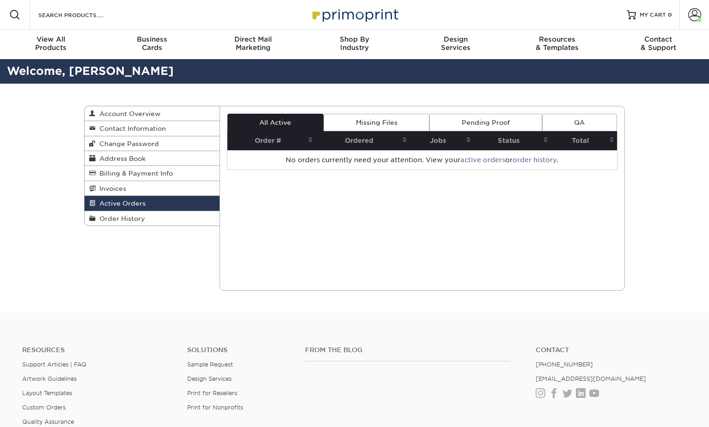 Image resolution: width=709 pixels, height=427 pixels. What do you see at coordinates (253, 39) in the screenshot?
I see `span: Direct Mail` at bounding box center [253, 39].